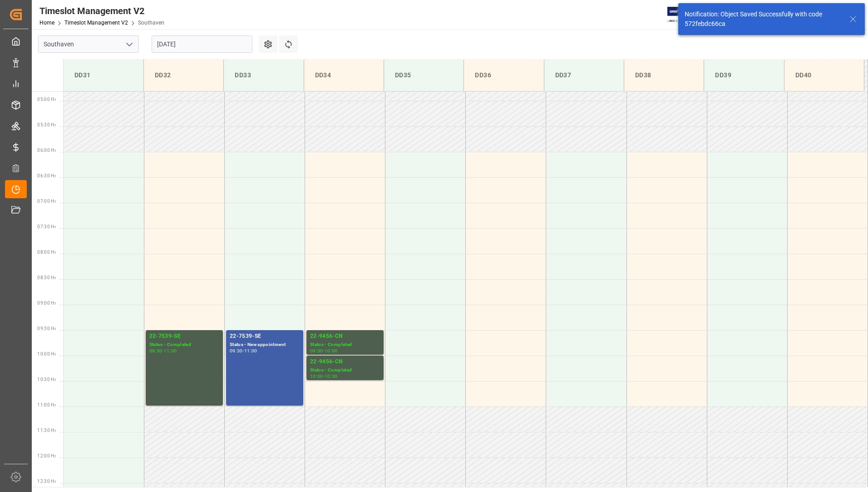  Describe the element at coordinates (46, 226) in the screenshot. I see `span: 07:30 Hr` at that location.